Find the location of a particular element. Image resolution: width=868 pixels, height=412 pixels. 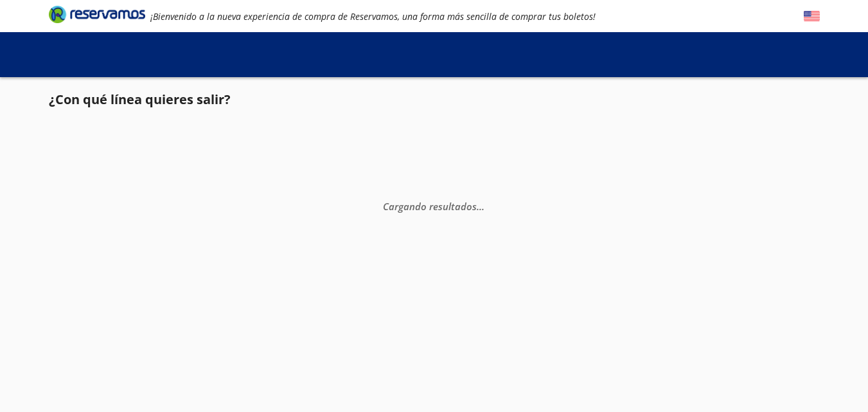

em: ¡Bienvenido a la nueva experiencia de compra de Reservamos, una forma más sencilla de comprar tus... is located at coordinates (373, 16).